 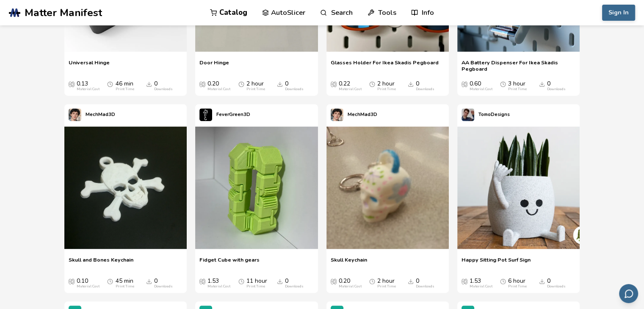 What do you see at coordinates (517, 86) in the screenshot?
I see `div: 3 hour` at bounding box center [517, 86].